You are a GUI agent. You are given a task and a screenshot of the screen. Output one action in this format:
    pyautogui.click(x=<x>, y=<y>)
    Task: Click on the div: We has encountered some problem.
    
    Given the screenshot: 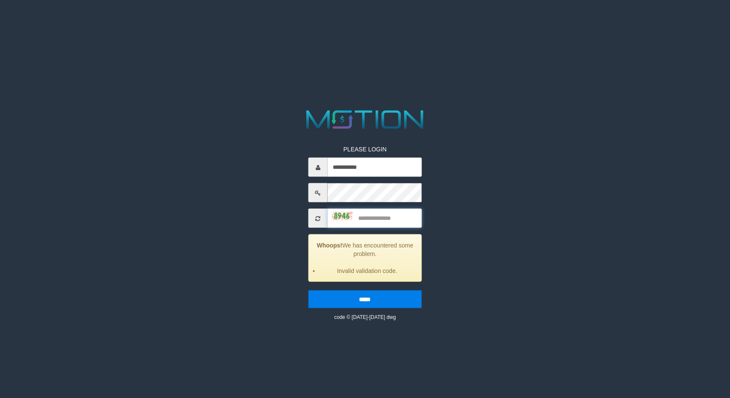 What is the action you would take?
    pyautogui.click(x=365, y=258)
    